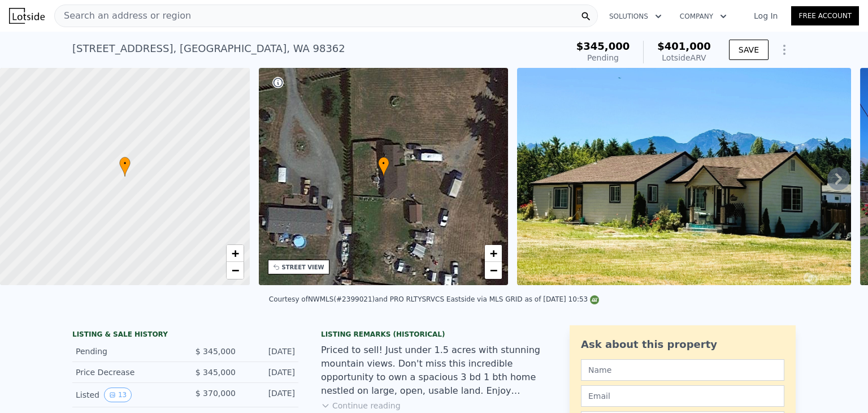 Image resolution: width=868 pixels, height=413 pixels. What do you see at coordinates (684, 46) in the screenshot?
I see `span: $401,000` at bounding box center [684, 46].